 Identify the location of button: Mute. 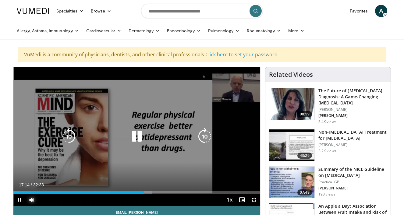
(32, 200).